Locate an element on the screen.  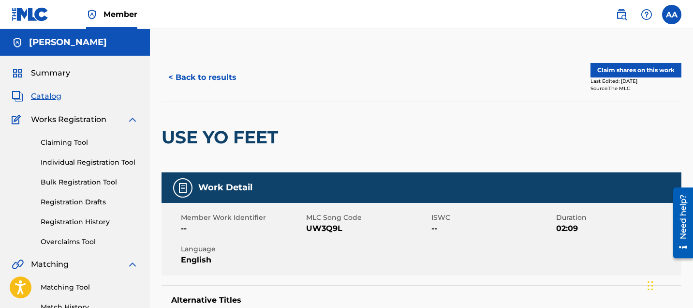
img: MLC Logo is located at coordinates (30, 14).